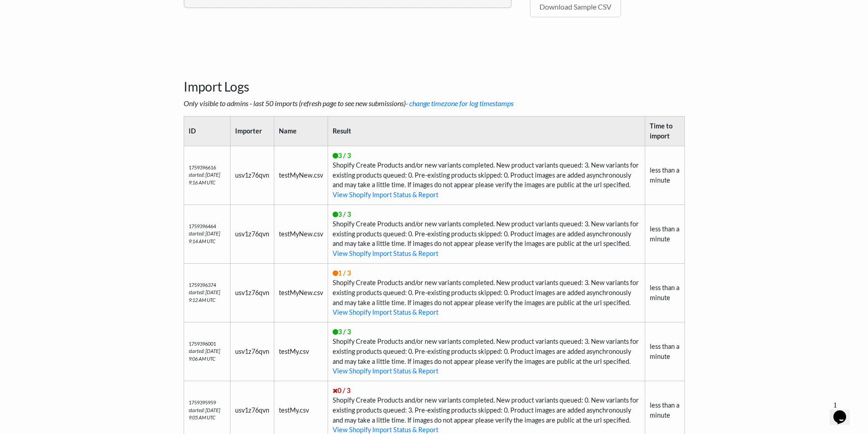  What do you see at coordinates (348, 103) in the screenshot?
I see `i: Only visible to admins - last 50 imports (refresh page to see new submissions)` at bounding box center [348, 103].